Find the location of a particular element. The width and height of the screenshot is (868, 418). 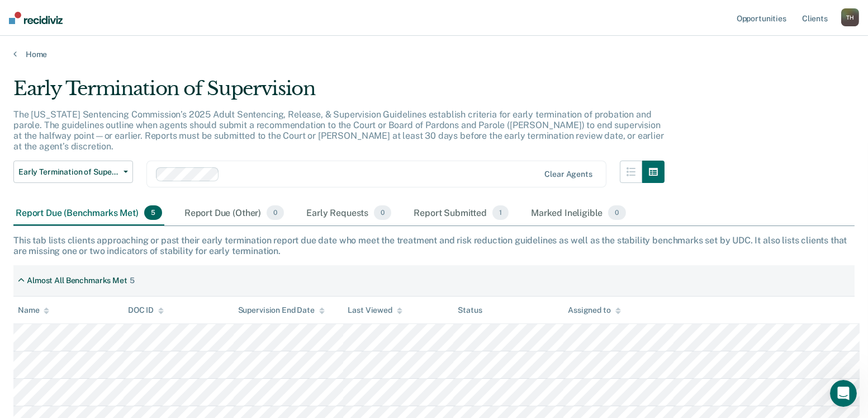

a: Home is located at coordinates (434, 55).